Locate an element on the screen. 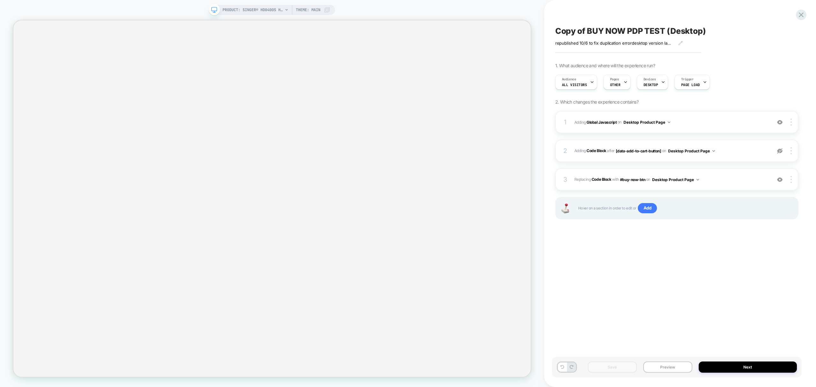 This screenshot has height=387, width=816. span: 1. What audience and where will the experience run? is located at coordinates (605, 65).